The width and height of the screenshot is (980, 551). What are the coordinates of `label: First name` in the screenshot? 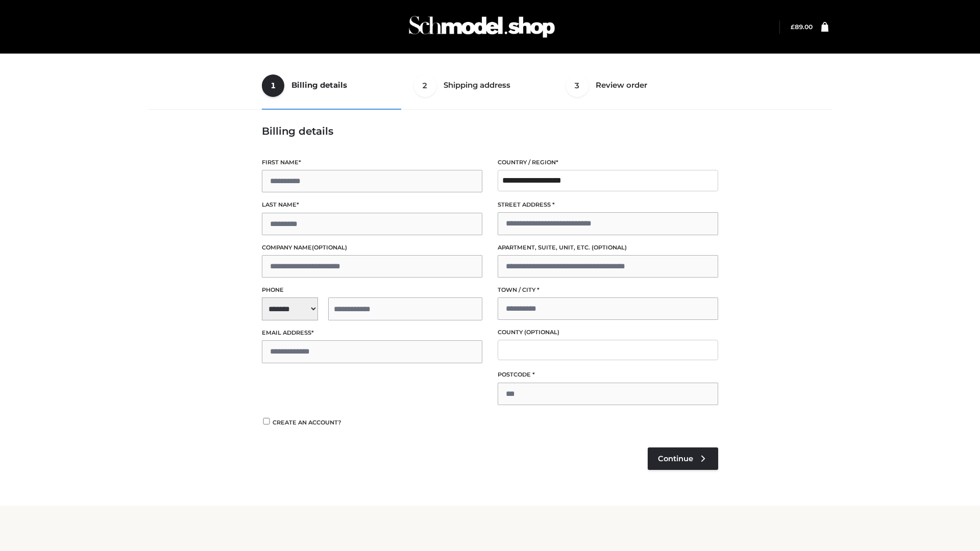 It's located at (372, 163).